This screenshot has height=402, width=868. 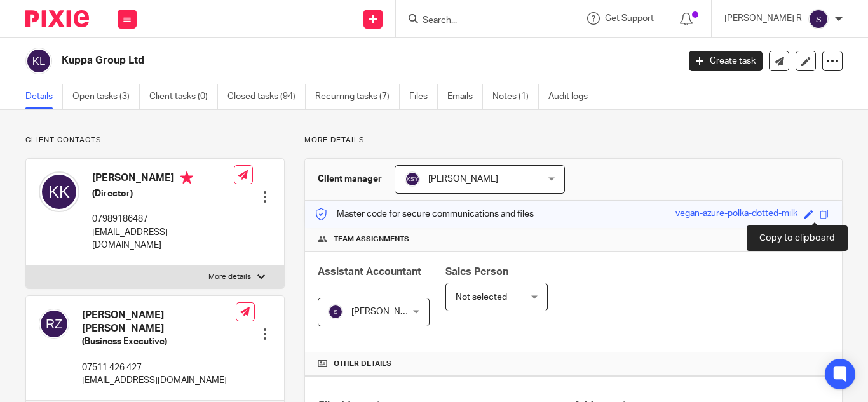 I want to click on p: 07511 426 427, so click(x=159, y=367).